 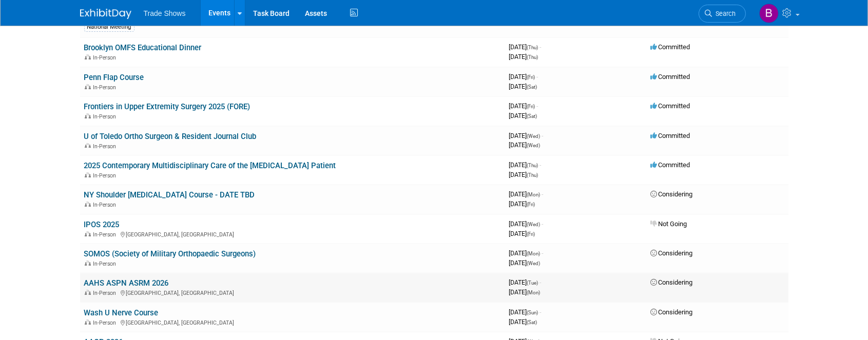 What do you see at coordinates (102, 225) in the screenshot?
I see `a: IPOS 2025` at bounding box center [102, 225].